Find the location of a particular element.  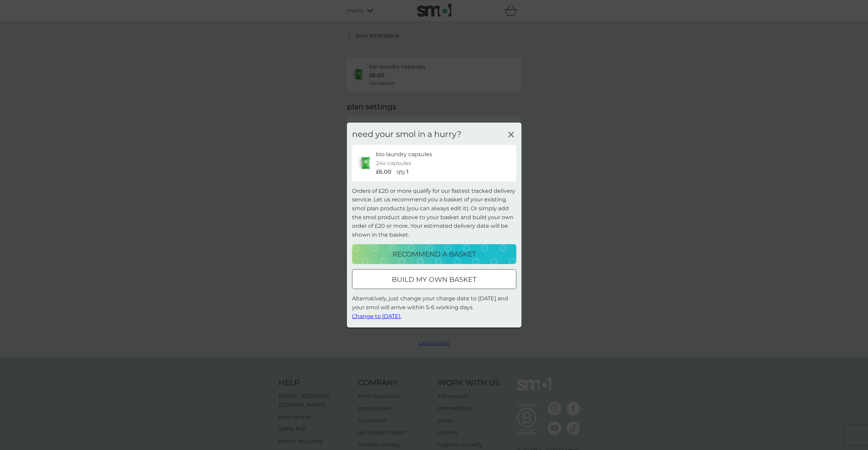

button: recommend a basket is located at coordinates (434, 254).